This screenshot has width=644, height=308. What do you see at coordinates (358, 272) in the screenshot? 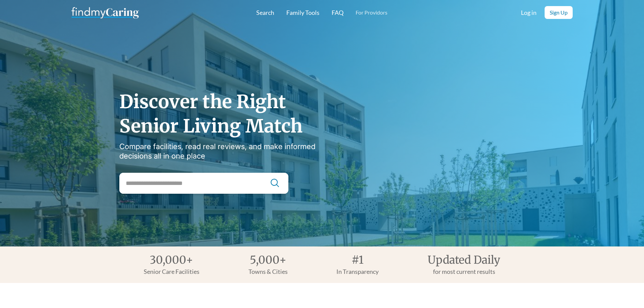
I see `div: In Transparency` at bounding box center [358, 272].